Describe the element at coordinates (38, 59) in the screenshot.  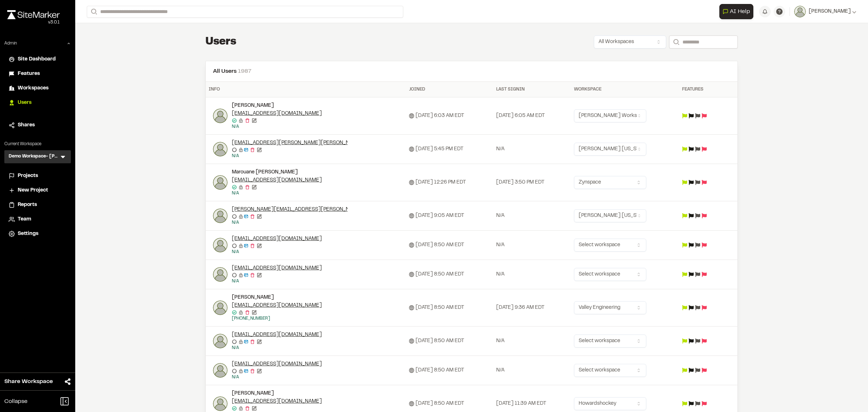
I see `a: Site Dashboard` at that location.